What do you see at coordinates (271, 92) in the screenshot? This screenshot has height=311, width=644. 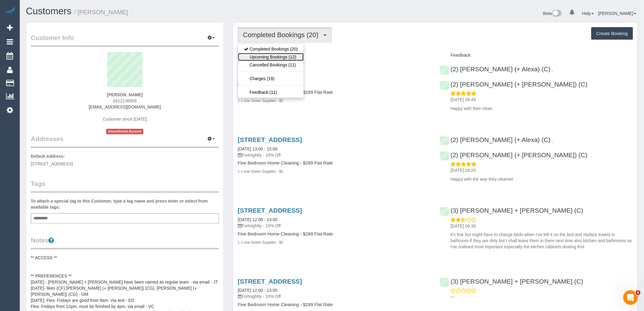 I see `a: Feedback (11)` at bounding box center [271, 92].